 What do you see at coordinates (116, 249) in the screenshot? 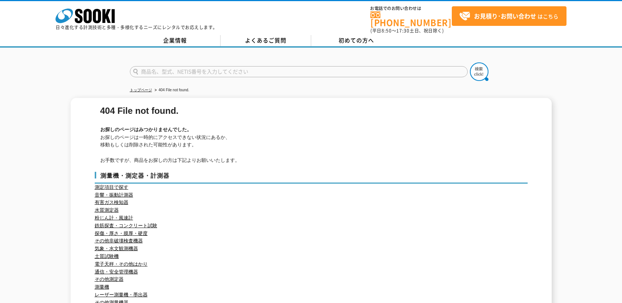
I see `a: 気象・水文観測機器` at bounding box center [116, 249].